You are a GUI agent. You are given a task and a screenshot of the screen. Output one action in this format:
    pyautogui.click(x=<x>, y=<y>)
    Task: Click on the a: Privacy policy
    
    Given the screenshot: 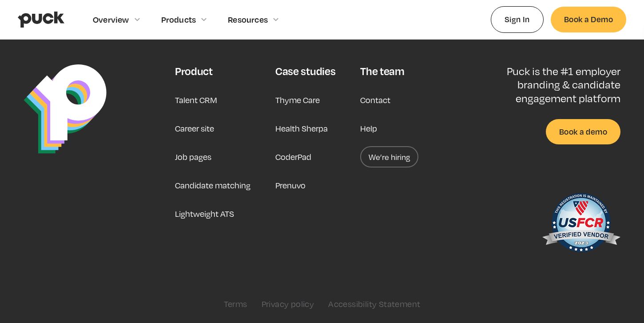 What is the action you would take?
    pyautogui.click(x=288, y=303)
    